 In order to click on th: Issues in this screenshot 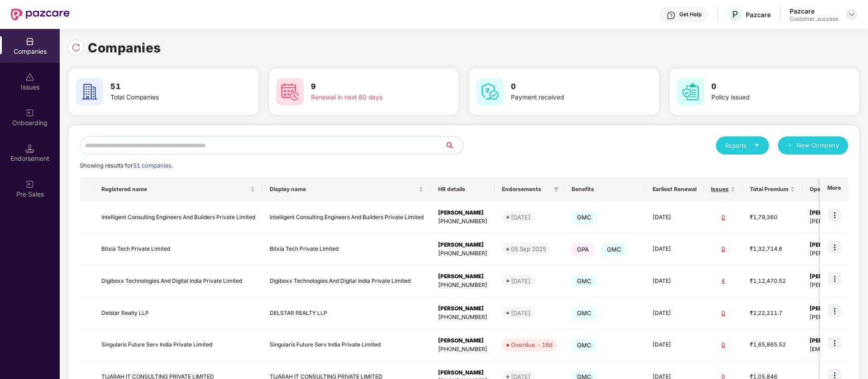, I will do `click(723, 190)`.